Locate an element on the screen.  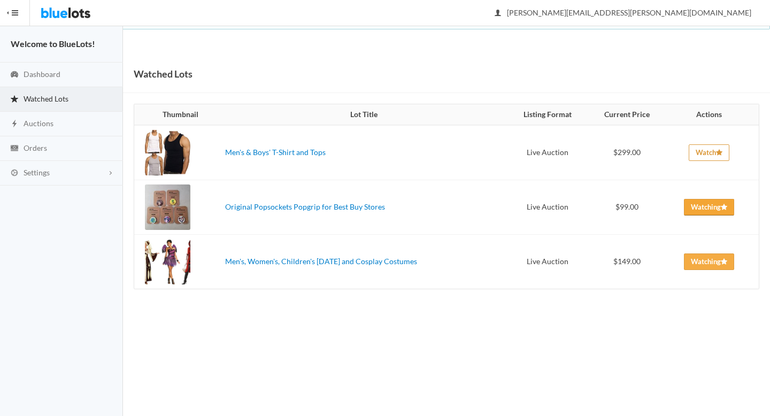
th: Current Price is located at coordinates (627, 115).